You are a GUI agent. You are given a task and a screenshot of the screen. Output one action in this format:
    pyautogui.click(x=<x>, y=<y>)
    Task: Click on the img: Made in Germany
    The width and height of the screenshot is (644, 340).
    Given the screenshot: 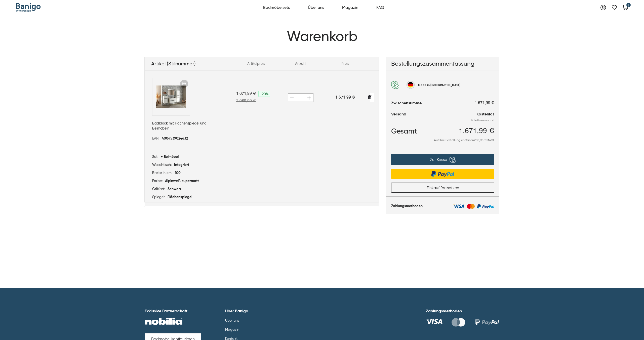 What is the action you would take?
    pyautogui.click(x=411, y=85)
    